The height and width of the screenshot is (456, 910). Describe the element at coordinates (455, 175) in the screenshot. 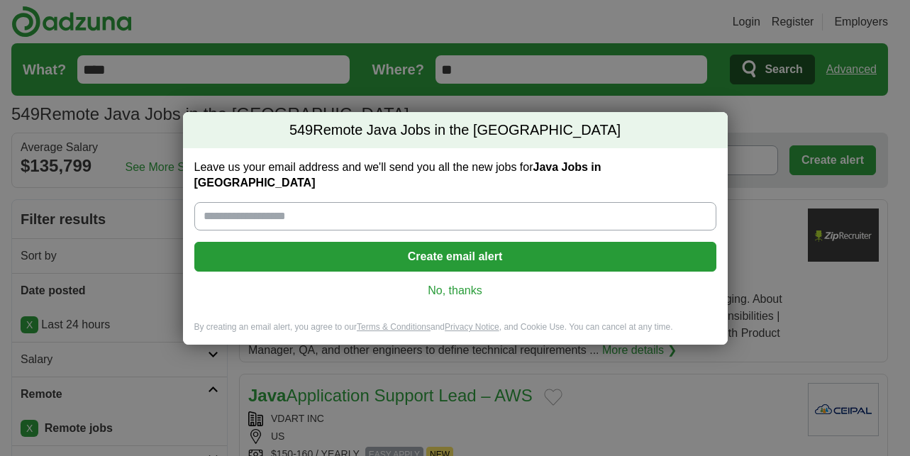

I see `label: Leave us your email address and we'll send you all the new jobs for` at that location.